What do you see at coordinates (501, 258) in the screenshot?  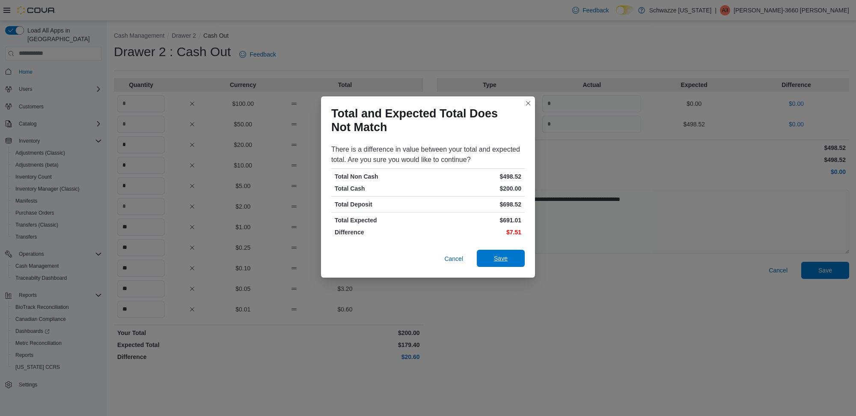 I see `span: Save` at bounding box center [501, 258].